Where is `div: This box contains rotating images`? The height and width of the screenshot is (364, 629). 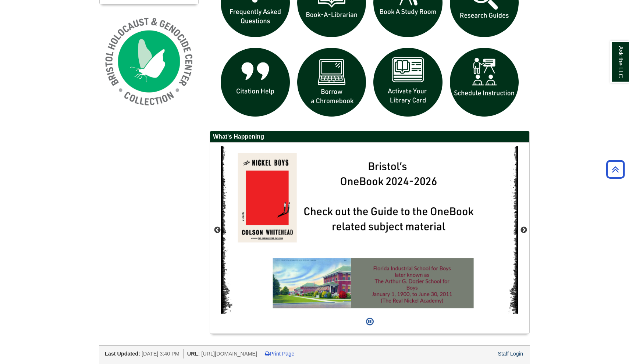
div: This box contains rotating images is located at coordinates (370, 230).